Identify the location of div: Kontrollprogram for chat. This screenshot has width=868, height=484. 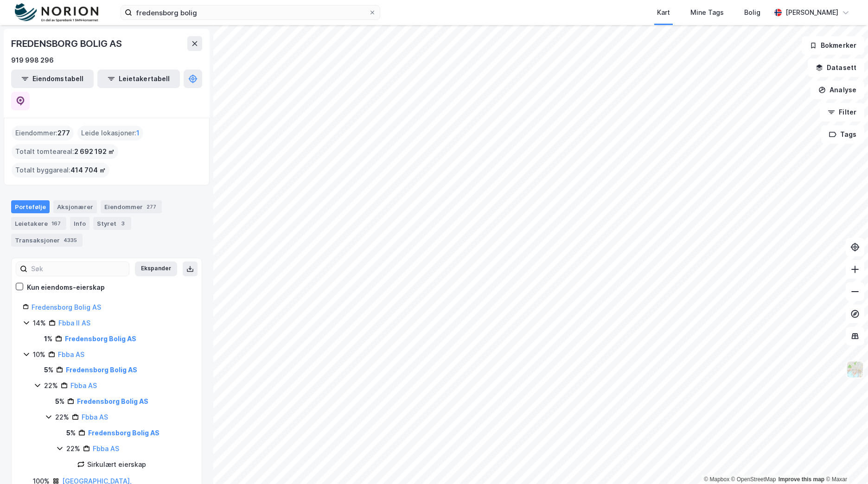
(844, 462).